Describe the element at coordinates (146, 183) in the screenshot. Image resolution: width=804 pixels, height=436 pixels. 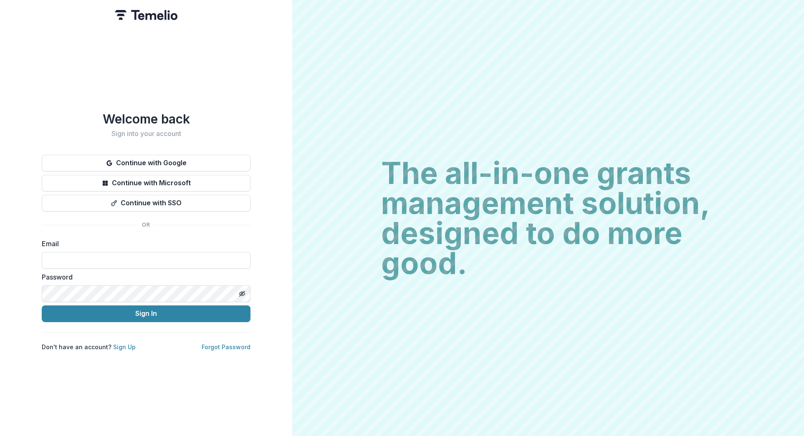
I see `button: Continue with Microsoft` at that location.